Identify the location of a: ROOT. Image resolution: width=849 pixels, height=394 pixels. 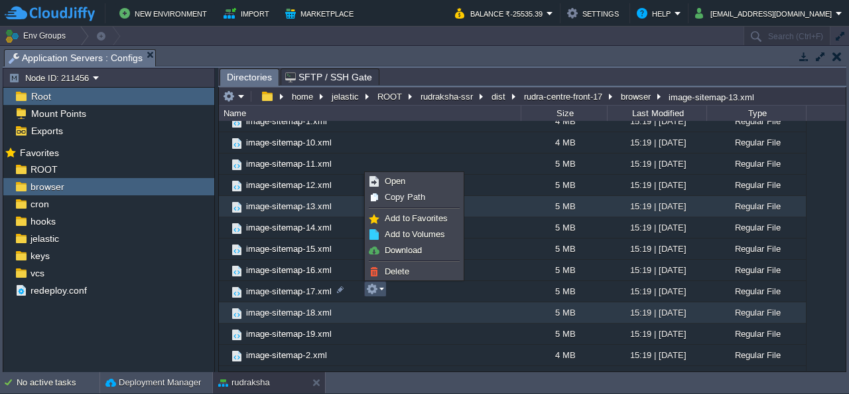
(44, 169).